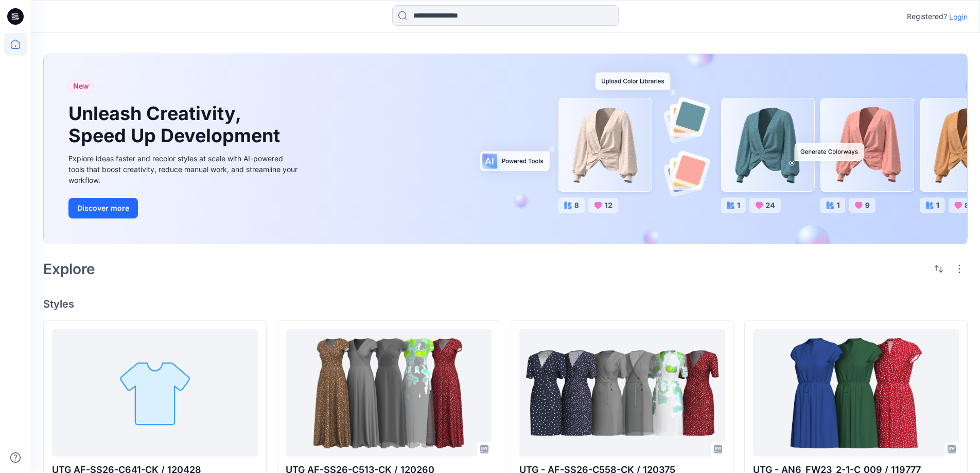 The height and width of the screenshot is (473, 980). I want to click on p: Registered?, so click(927, 16).